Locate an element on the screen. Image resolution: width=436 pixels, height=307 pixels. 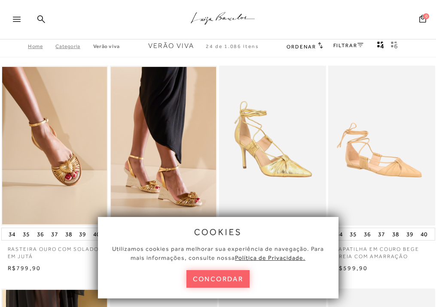
a: RASTEIRA OURO COM SOLADO EM JUTÁ RASTEIRA OURO COM SOLADO EM JUTÁ is located at coordinates (55, 146).